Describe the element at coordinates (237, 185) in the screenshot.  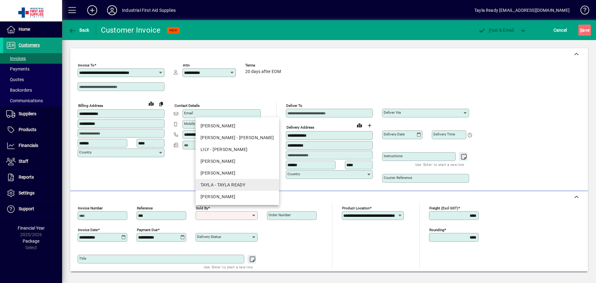
I see `div: TAYLA - TAYLA READY` at that location.